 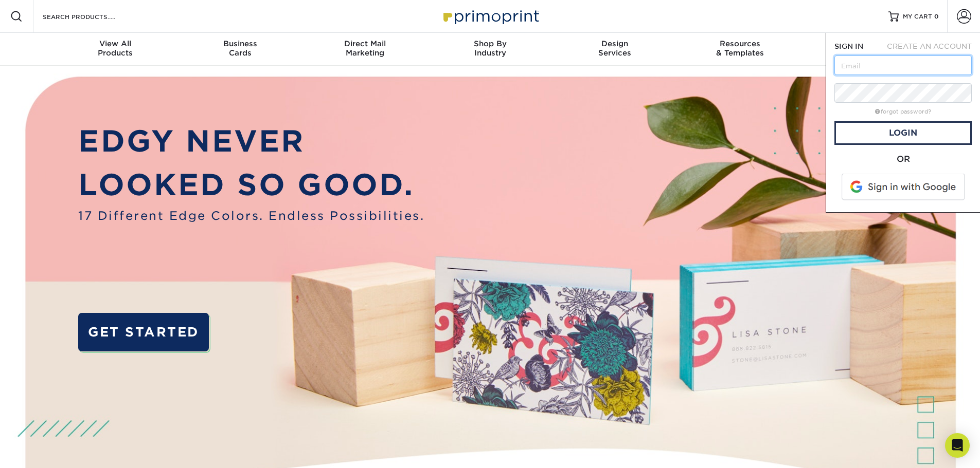 I want to click on a: DesignServices, so click(x=615, y=50).